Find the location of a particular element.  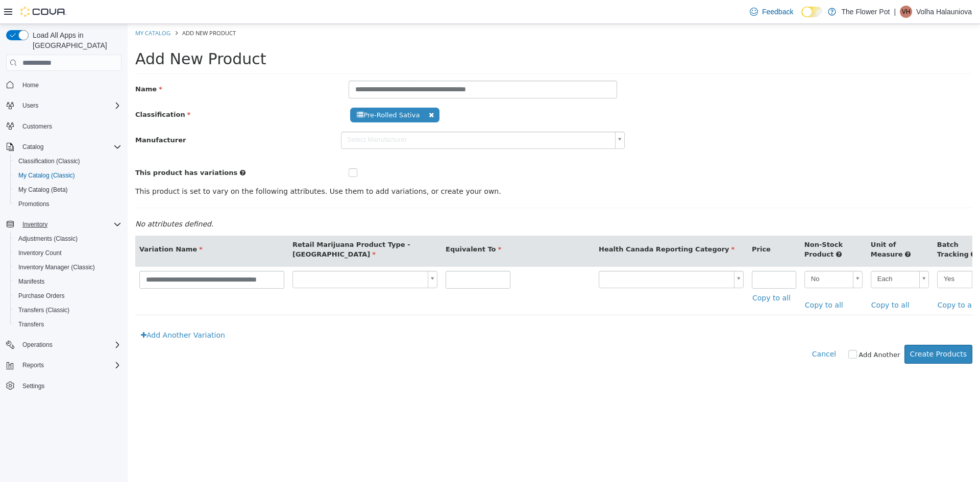

a: Transfers (Classic) is located at coordinates (44, 310).